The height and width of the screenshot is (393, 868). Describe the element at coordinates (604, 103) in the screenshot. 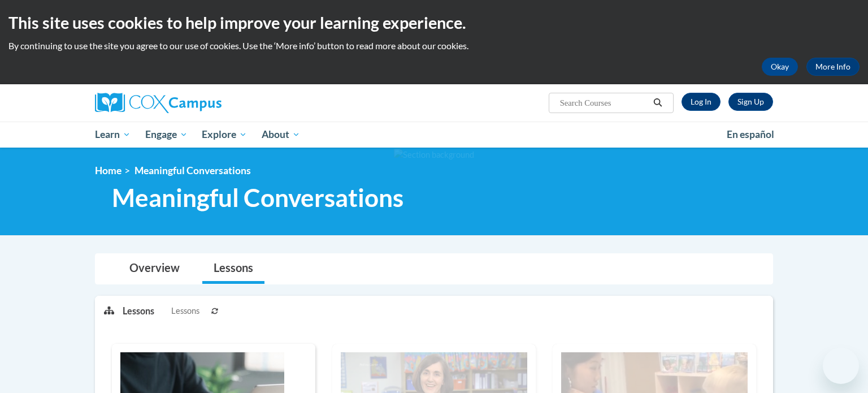

I see `input: Search Courses` at that location.